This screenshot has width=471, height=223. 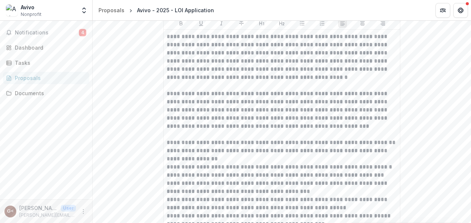 What do you see at coordinates (363, 23) in the screenshot?
I see `button: Align Center` at bounding box center [363, 23].